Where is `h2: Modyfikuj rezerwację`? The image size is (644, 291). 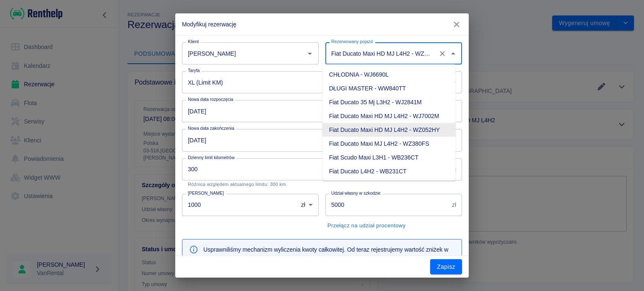 h2: Modyfikuj rezerwację is located at coordinates (322, 24).